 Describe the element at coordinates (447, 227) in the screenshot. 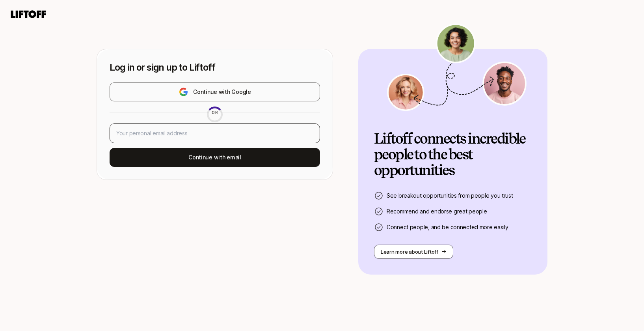

I see `p: Connect people, and be connected more easily` at that location.